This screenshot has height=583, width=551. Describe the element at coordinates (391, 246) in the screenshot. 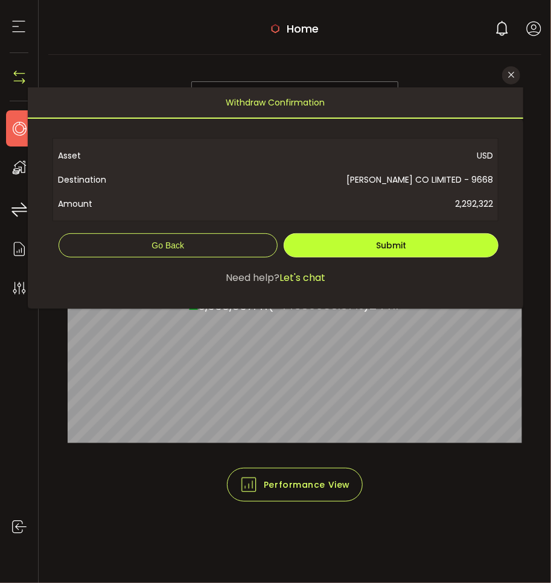

I see `span: Submit` at that location.